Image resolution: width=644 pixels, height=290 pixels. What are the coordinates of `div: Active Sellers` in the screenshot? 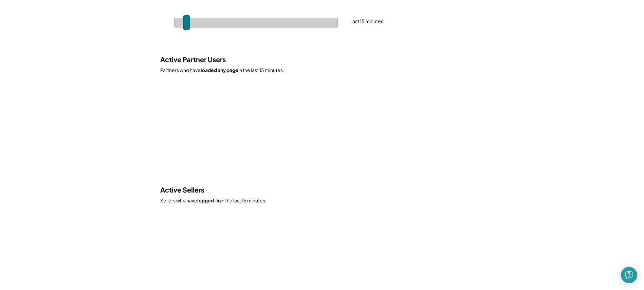 It's located at (206, 190).